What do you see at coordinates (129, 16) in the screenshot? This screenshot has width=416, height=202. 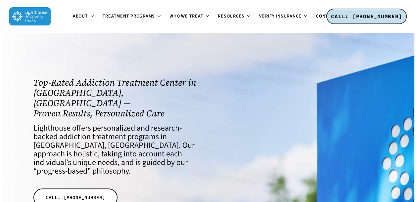 I see `span: Treatment Programs` at bounding box center [129, 16].